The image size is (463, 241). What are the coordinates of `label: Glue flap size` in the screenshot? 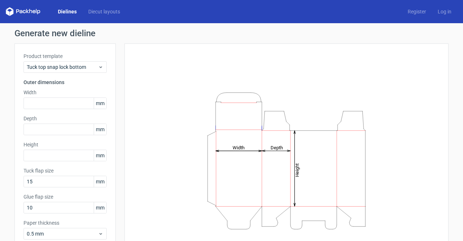 It's located at (65, 196).